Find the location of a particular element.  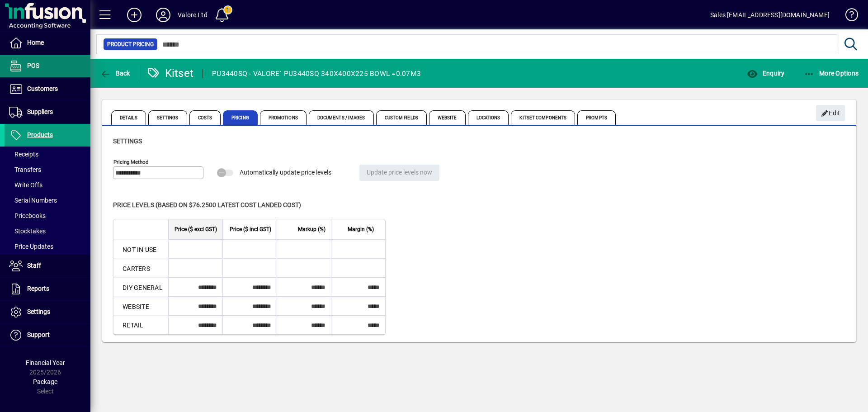

span: Suppliers is located at coordinates (39, 112).